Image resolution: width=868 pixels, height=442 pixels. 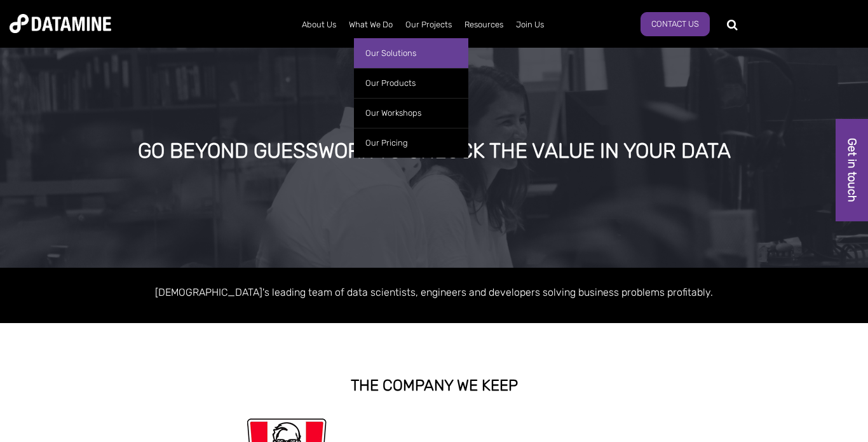 What do you see at coordinates (411, 142) in the screenshot?
I see `a: Our Pricing` at bounding box center [411, 142].